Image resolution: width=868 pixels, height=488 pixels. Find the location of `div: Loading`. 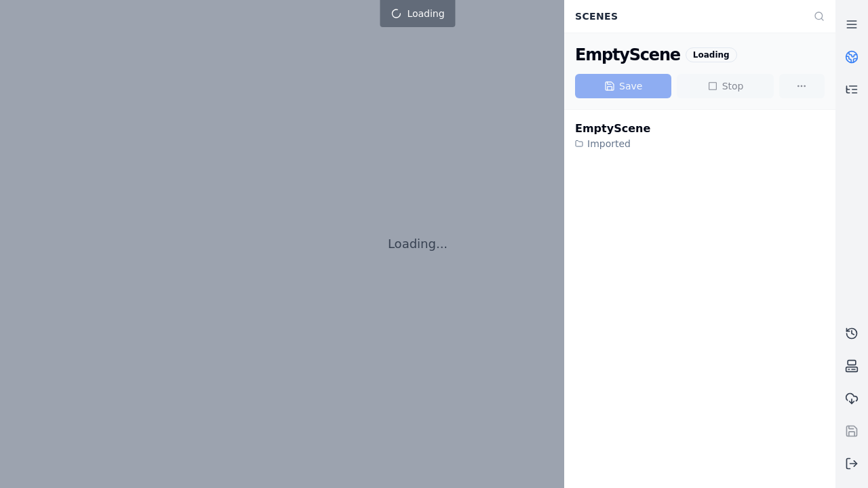

div: Loading is located at coordinates (711, 55).